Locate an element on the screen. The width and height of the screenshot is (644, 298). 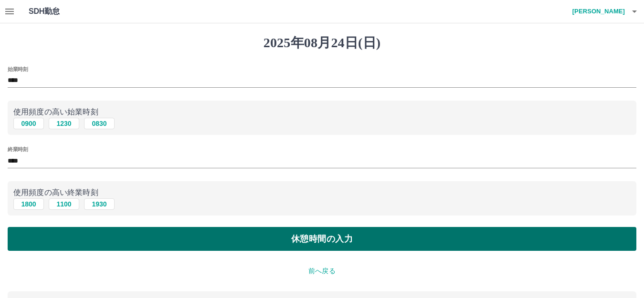
label: 終業時刻 is located at coordinates (17, 149).